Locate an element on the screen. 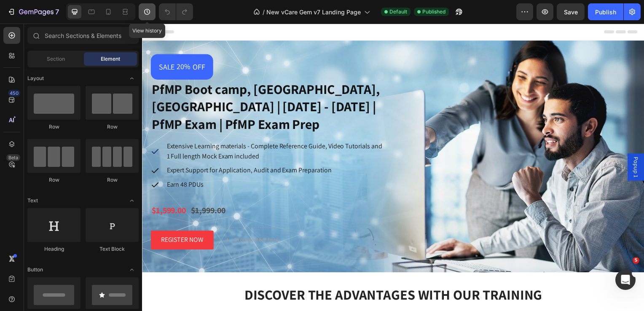 This screenshot has width=644, height=311. div: Heading is located at coordinates (54, 249).